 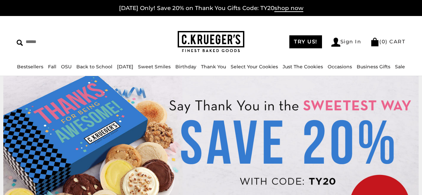 What do you see at coordinates (340, 67) in the screenshot?
I see `a: Occasions` at bounding box center [340, 67].